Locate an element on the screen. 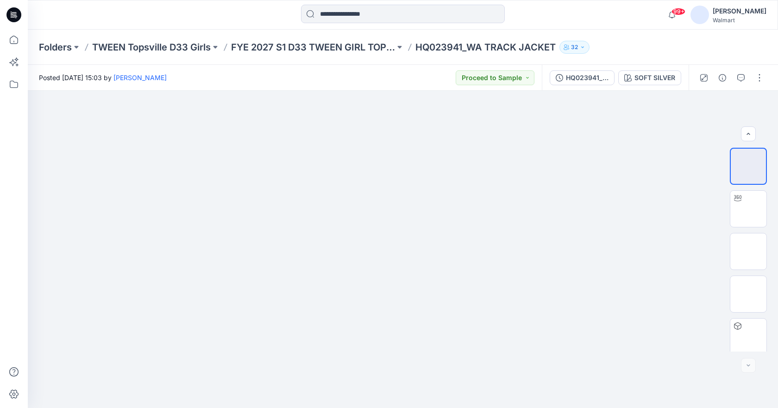 This screenshot has height=408, width=778. span: 99+ is located at coordinates (679, 12).